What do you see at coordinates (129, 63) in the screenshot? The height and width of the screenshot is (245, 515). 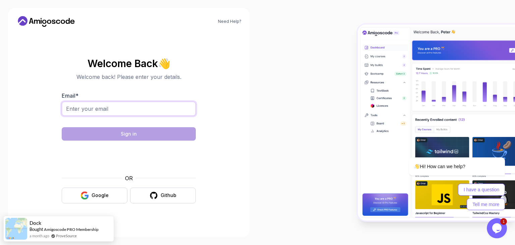 I see `h2: Welcome Back` at bounding box center [129, 63].